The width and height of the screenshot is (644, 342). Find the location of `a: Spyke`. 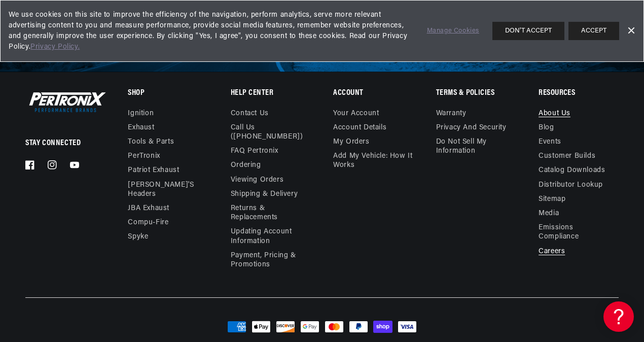

a: Spyke is located at coordinates (138, 237).